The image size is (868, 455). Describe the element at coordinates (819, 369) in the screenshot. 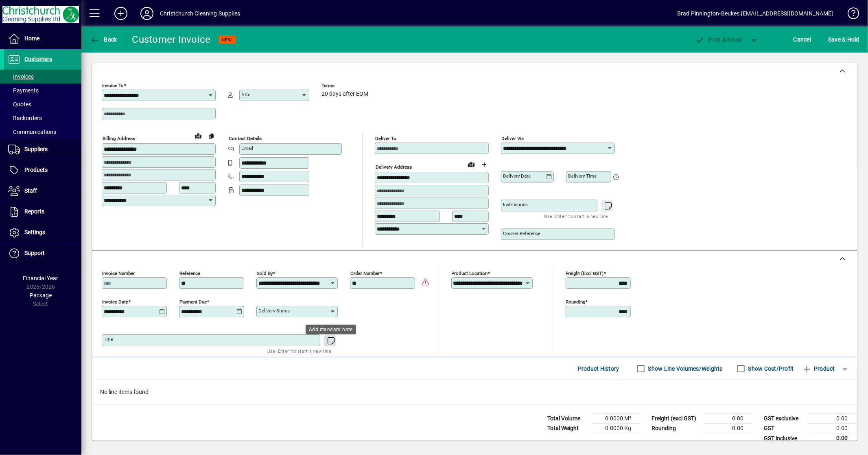

I see `span: Product` at that location.